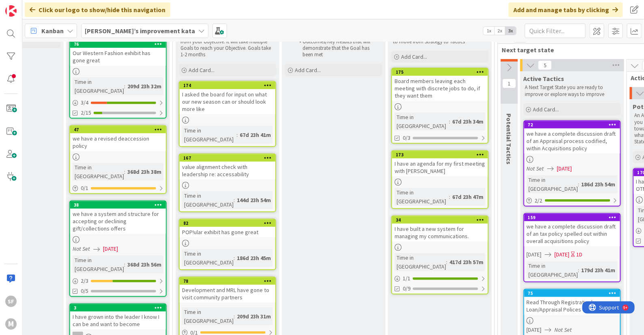 The width and height of the screenshot is (644, 335). What do you see at coordinates (407, 278) in the screenshot?
I see `span: 1 / 1` at bounding box center [407, 278].